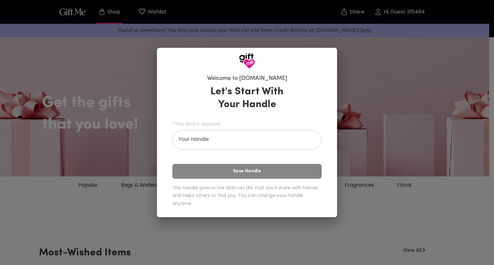 This screenshot has height=265, width=494. I want to click on h6: This handle goes in the Wish List URL that you'll share with friends, and helps others to find yo..., so click(247, 196).